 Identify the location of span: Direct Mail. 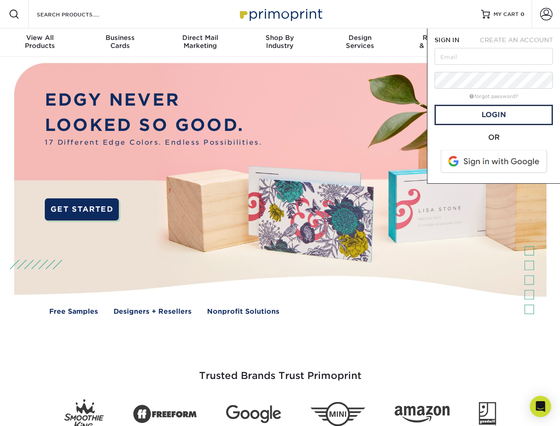
(200, 38).